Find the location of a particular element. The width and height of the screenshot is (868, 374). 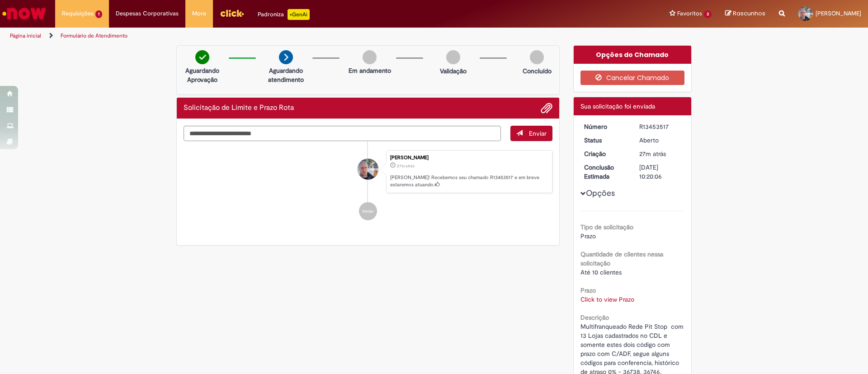

li: Rodinei Dos Santos Silva is located at coordinates (368, 172).